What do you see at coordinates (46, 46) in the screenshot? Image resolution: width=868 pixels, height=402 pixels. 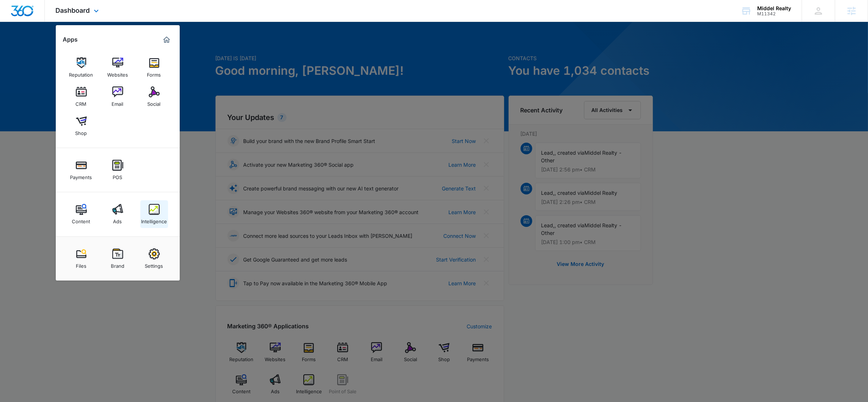 I see `div: Domain Overview` at bounding box center [46, 46].